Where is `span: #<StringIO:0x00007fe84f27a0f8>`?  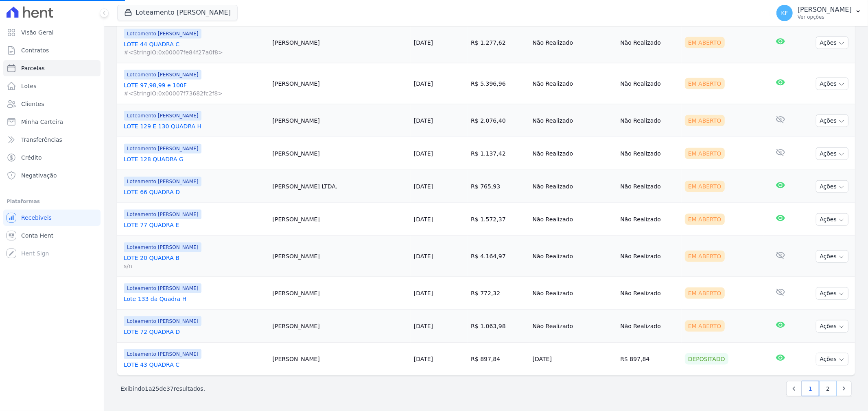
span: #<StringIO:0x00007fe84f27a0f8> is located at coordinates (195, 52).